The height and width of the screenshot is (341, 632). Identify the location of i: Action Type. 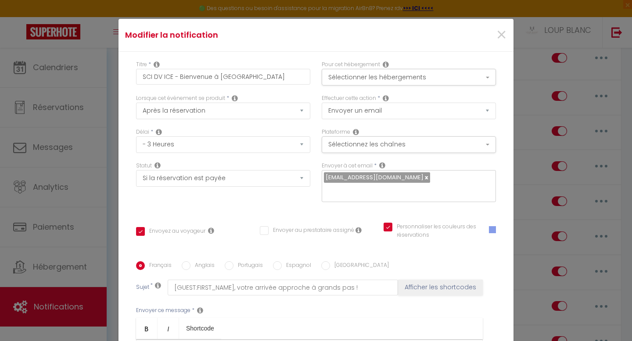
(386, 98).